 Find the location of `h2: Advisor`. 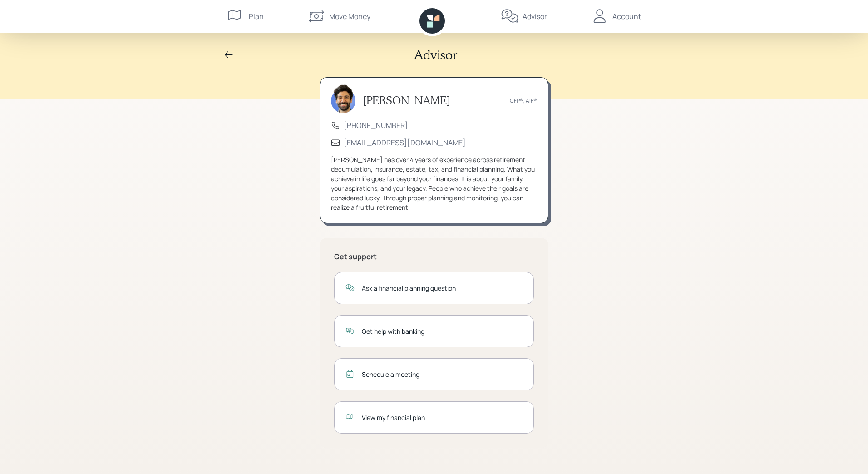

h2: Advisor is located at coordinates (436, 55).